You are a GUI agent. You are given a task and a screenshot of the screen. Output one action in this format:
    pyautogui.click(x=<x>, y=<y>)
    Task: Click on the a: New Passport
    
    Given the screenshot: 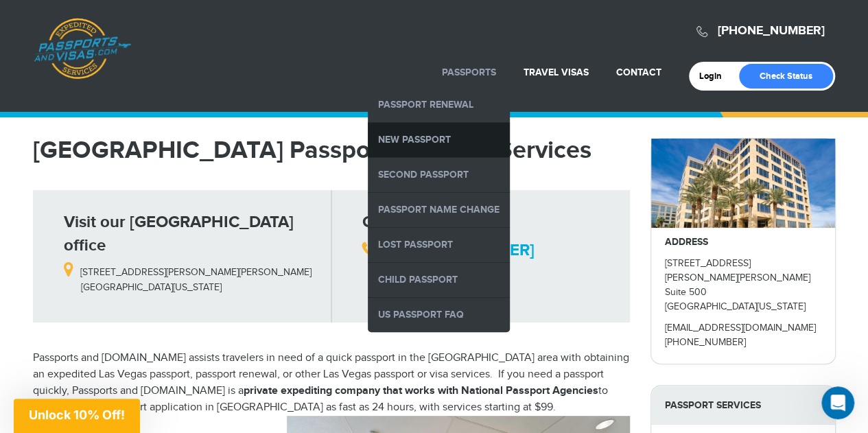 What is the action you would take?
    pyautogui.click(x=439, y=140)
    